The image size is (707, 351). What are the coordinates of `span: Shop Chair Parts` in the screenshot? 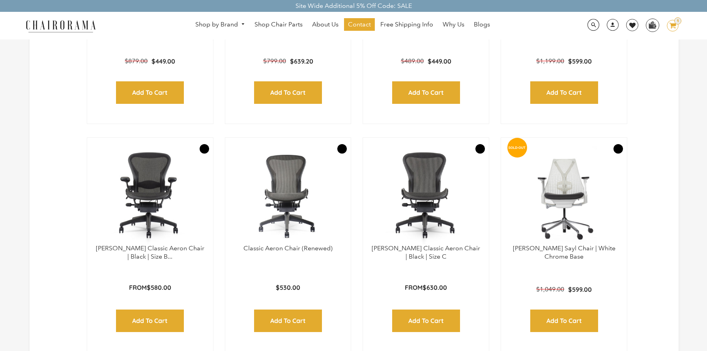 It's located at (279, 24).